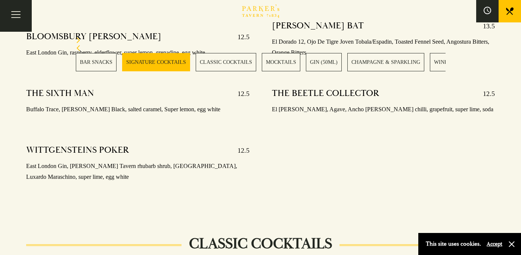 The width and height of the screenshot is (521, 255). Describe the element at coordinates (511, 244) in the screenshot. I see `button: Close and accept` at that location.